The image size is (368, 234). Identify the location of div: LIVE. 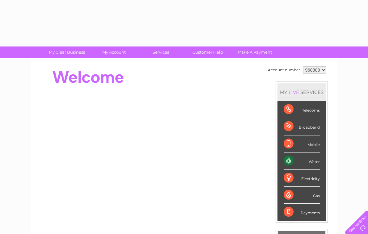
(294, 92).